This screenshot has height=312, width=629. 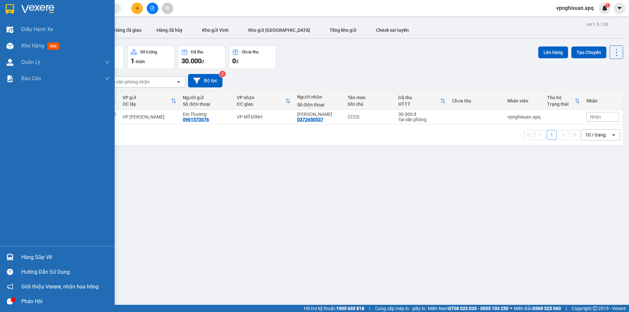 What do you see at coordinates (350, 309) in the screenshot?
I see `strong: 1900 633 818` at bounding box center [350, 309].